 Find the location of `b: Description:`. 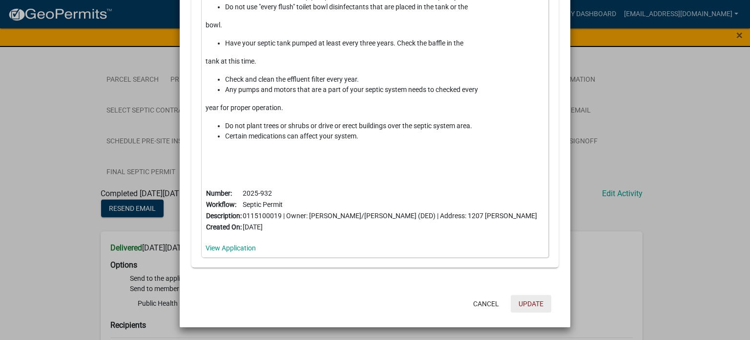

b: Description: is located at coordinates (224, 215).